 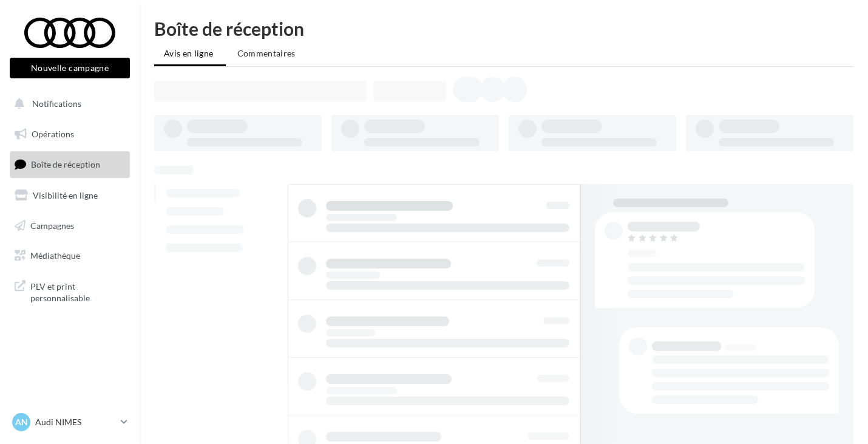 I want to click on span: Médiathèque, so click(x=56, y=255).